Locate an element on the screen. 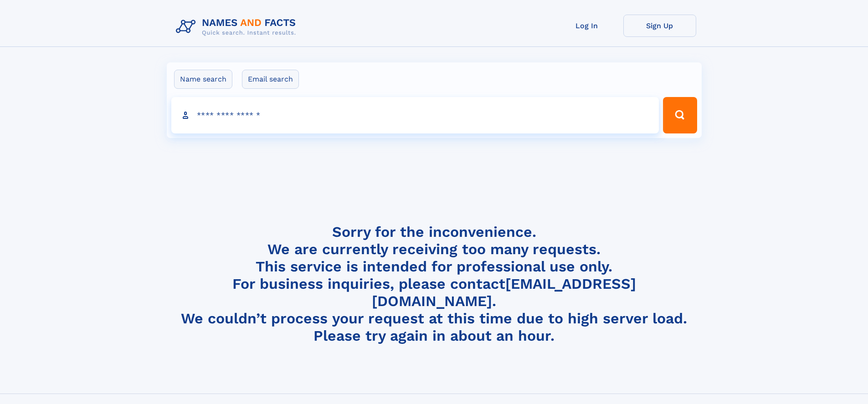  img: Logo Names and Facts is located at coordinates (237, 27).